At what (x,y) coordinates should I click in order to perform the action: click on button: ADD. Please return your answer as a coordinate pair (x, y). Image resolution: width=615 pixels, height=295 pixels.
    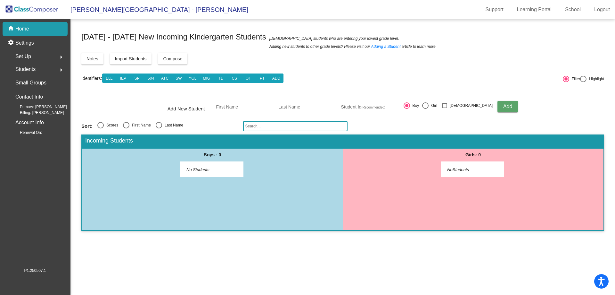
    Looking at the image, I should click on (276, 78).